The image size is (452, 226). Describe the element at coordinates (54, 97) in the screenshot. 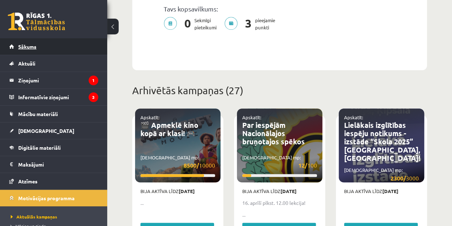

I see `a: Informatīvie ziņojumi3` at that location.